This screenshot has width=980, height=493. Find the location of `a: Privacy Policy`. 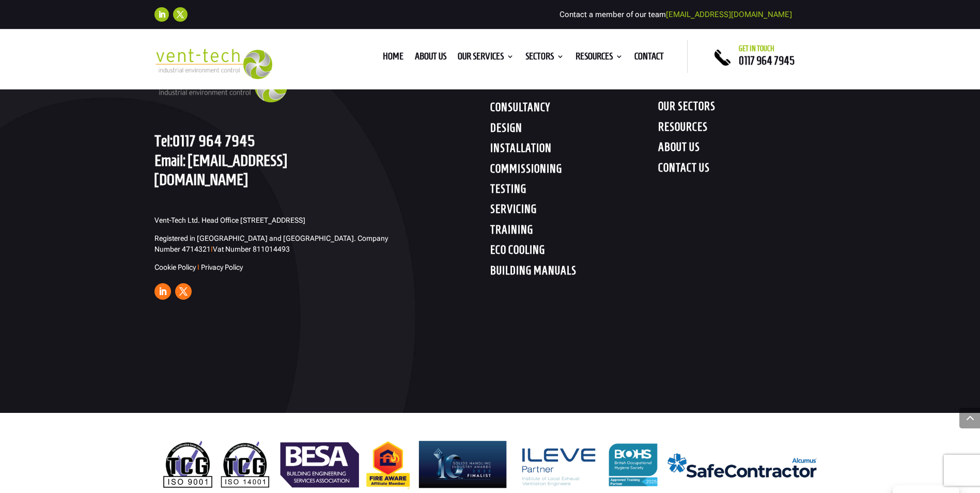

a: Privacy Policy is located at coordinates (222, 267).